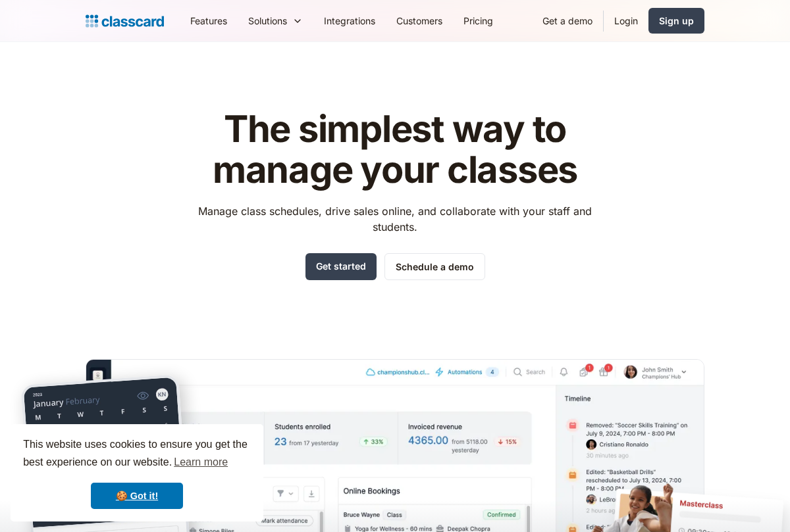 The image size is (790, 532). Describe the element at coordinates (434, 267) in the screenshot. I see `a: Schedule a demo` at that location.